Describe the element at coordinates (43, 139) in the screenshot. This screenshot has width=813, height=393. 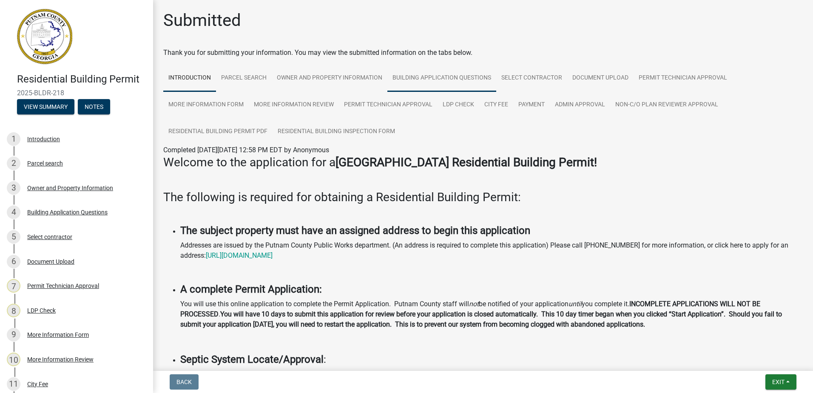
I see `div: Introduction` at that location.